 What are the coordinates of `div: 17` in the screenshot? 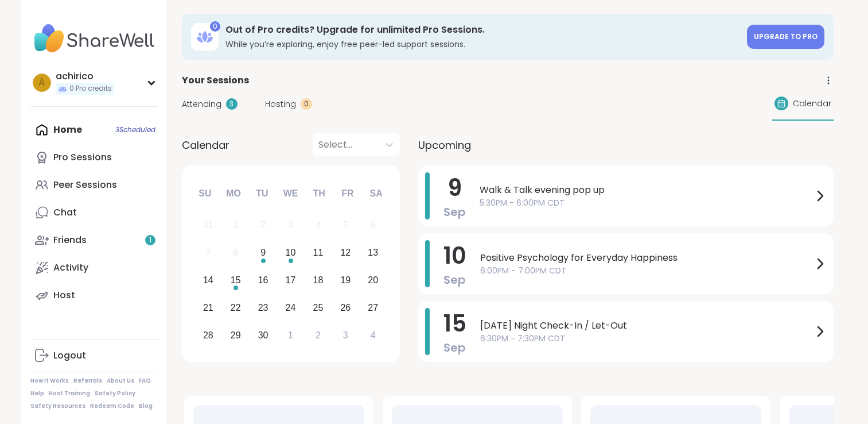 It's located at (291, 280).